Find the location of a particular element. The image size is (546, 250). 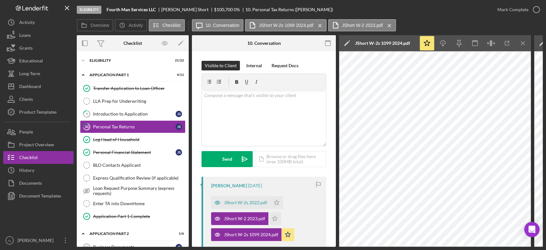

a: Log Head of Household is located at coordinates (133, 139).